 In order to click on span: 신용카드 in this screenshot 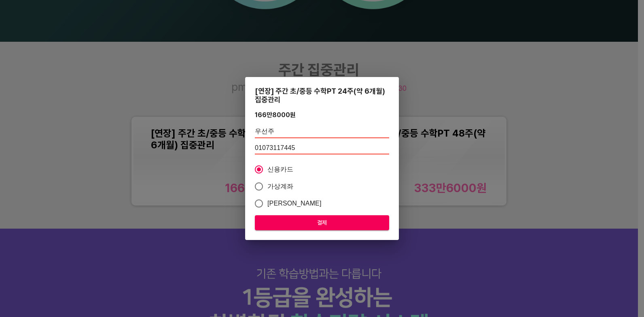, I will do `click(280, 169)`.